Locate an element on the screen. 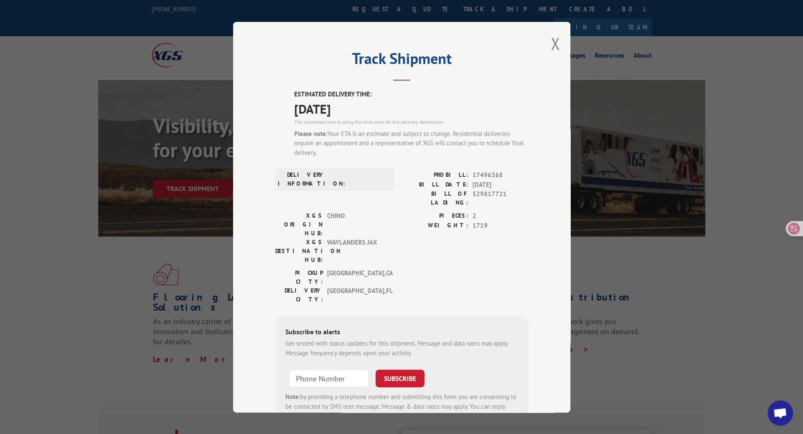 This screenshot has width=803, height=434. button: SUBSCRIBE is located at coordinates (400, 379).